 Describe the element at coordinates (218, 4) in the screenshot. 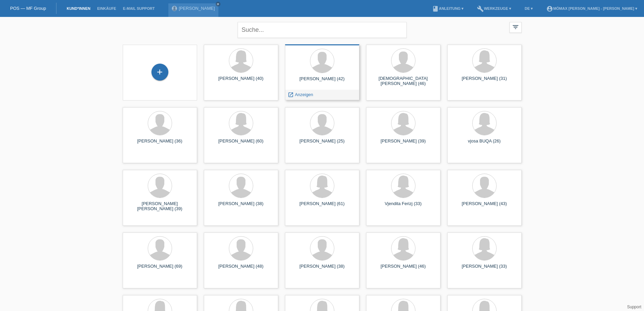

I see `a: close` at that location.